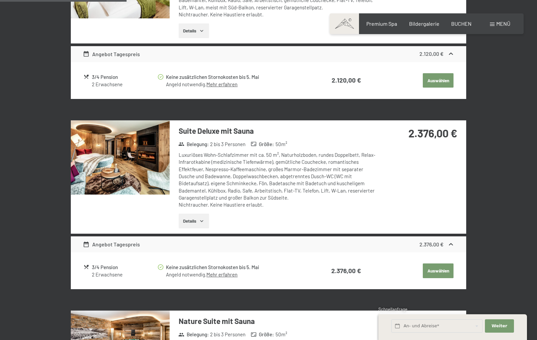 This screenshot has height=340, width=537. I want to click on a: BUCHEN, so click(461, 23).